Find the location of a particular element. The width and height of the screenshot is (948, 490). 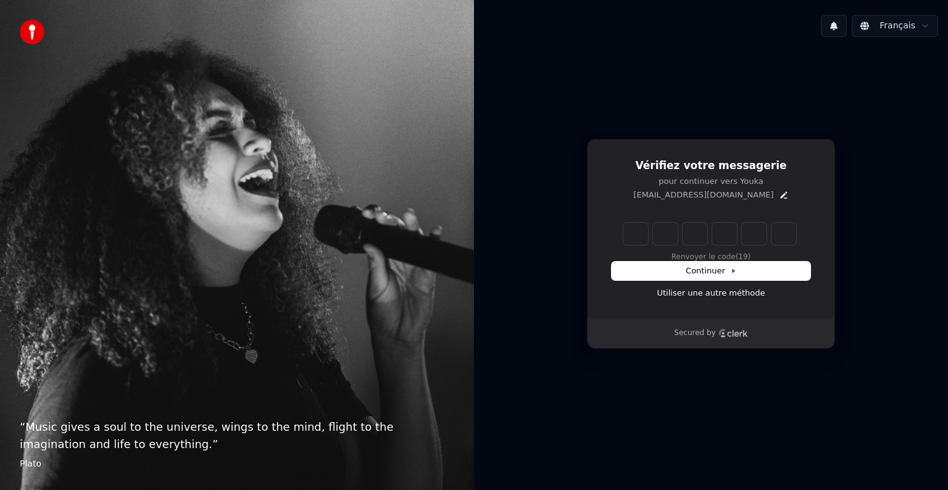

footer: Plato is located at coordinates (237, 464).